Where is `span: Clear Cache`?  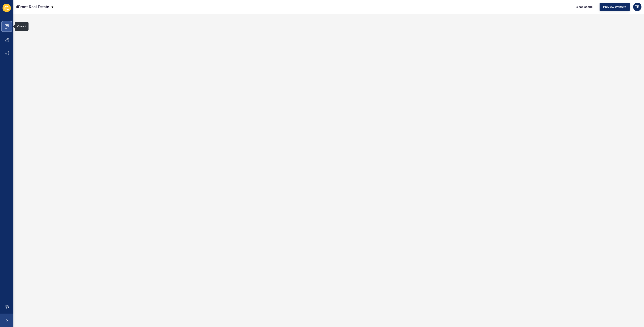
span: Clear Cache is located at coordinates (584, 7).